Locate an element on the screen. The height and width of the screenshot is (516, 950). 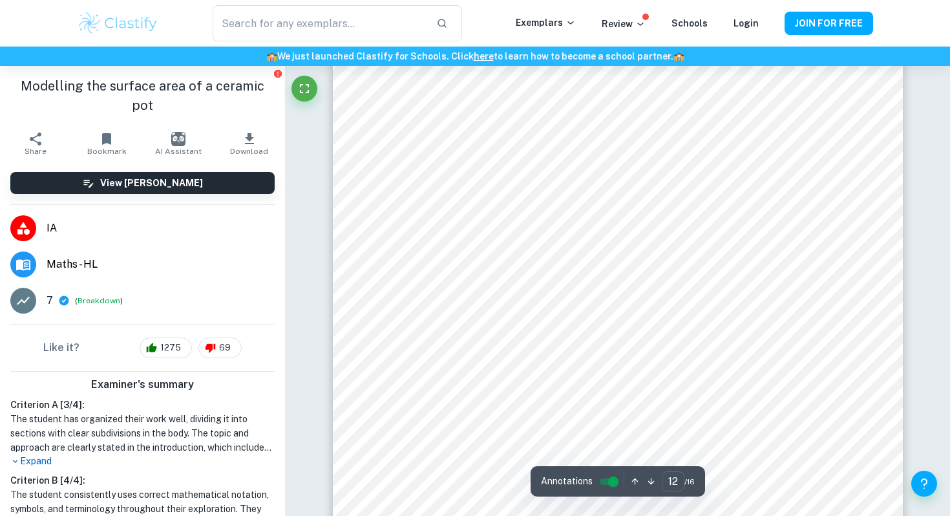
div: 1275 is located at coordinates (165, 348).